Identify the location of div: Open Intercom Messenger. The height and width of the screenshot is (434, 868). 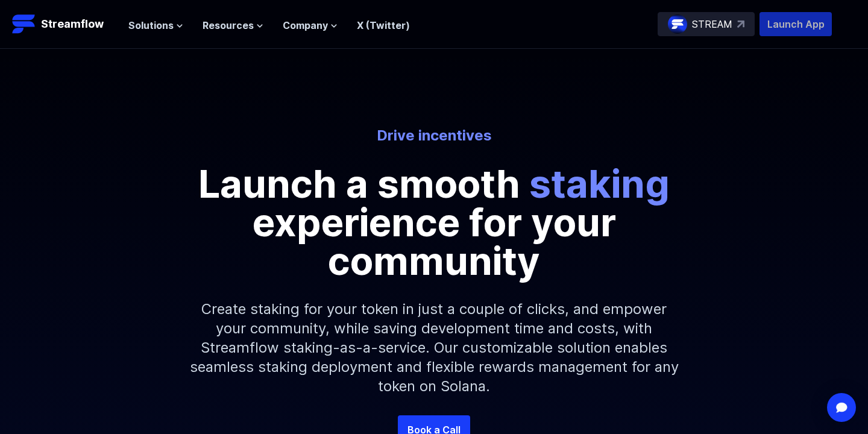
(842, 407).